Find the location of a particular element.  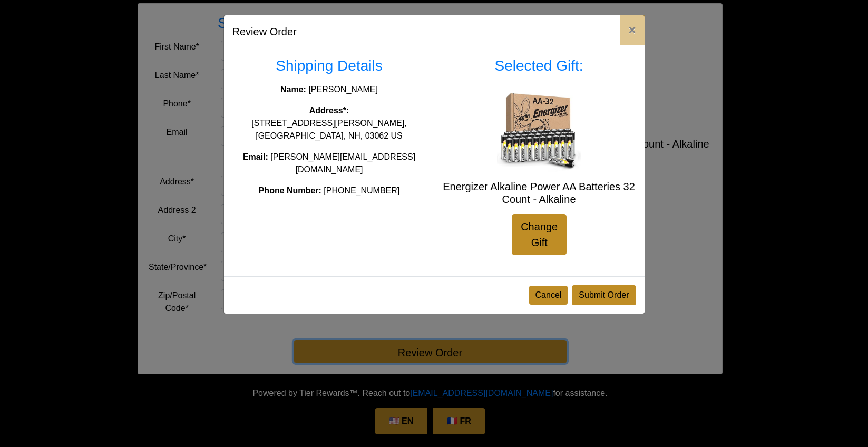

button: Close is located at coordinates (632, 30).